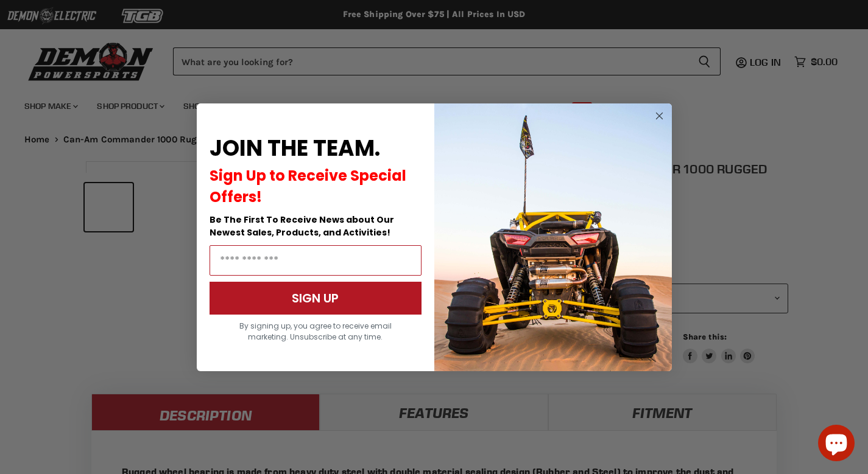 Image resolution: width=868 pixels, height=474 pixels. Describe the element at coordinates (316, 331) in the screenshot. I see `span: By signing up, you agree to receive email marketing. Unsubscribe at any time.` at that location.